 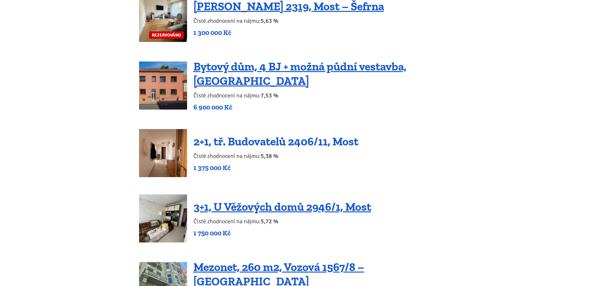 I want to click on p: 1 750 000 Kč, so click(x=282, y=233).